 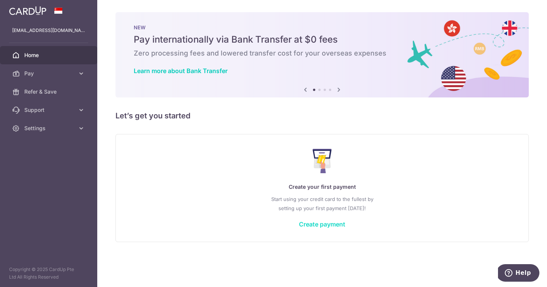 What do you see at coordinates (322, 116) in the screenshot?
I see `h5: Let’s get you started` at bounding box center [322, 116].